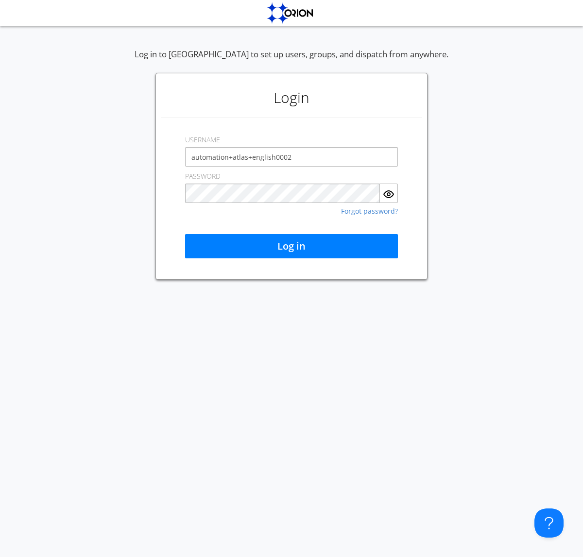 The height and width of the screenshot is (557, 583). What do you see at coordinates (389, 194) in the screenshot?
I see `img: eye.svg` at bounding box center [389, 194].